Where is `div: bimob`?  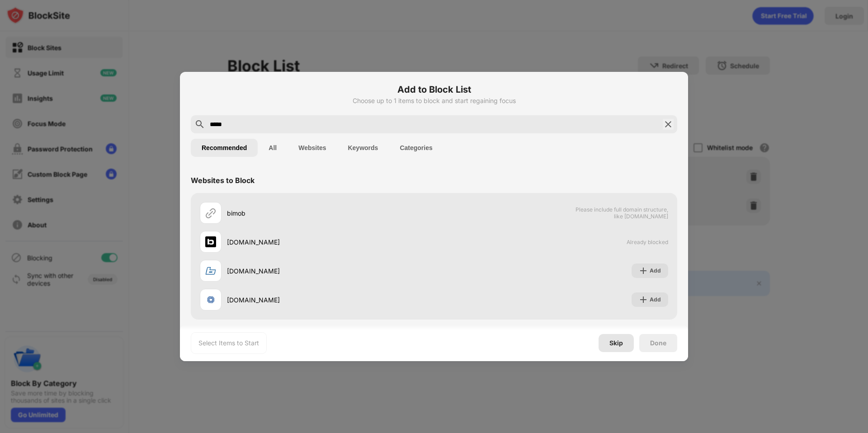
div: bimob is located at coordinates (331, 213).